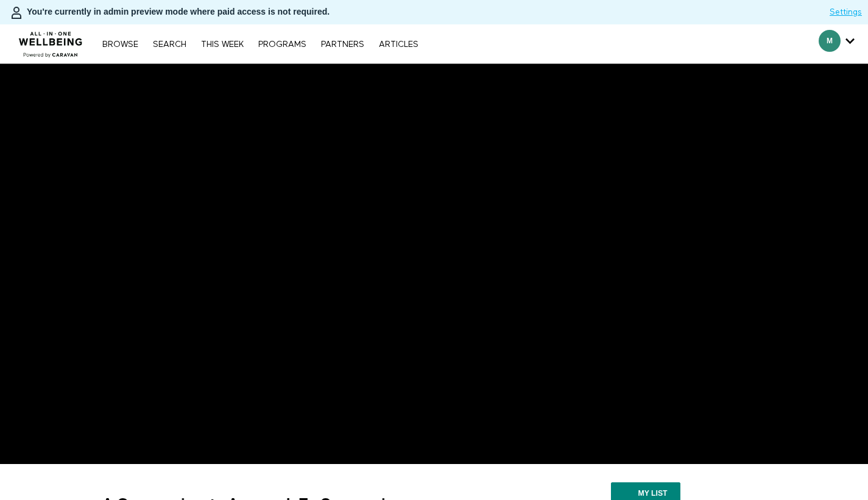  I want to click on a: Settings, so click(845, 12).